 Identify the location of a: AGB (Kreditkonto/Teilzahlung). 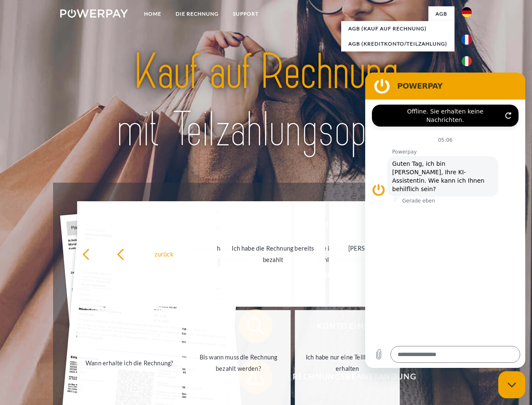
(398, 44).